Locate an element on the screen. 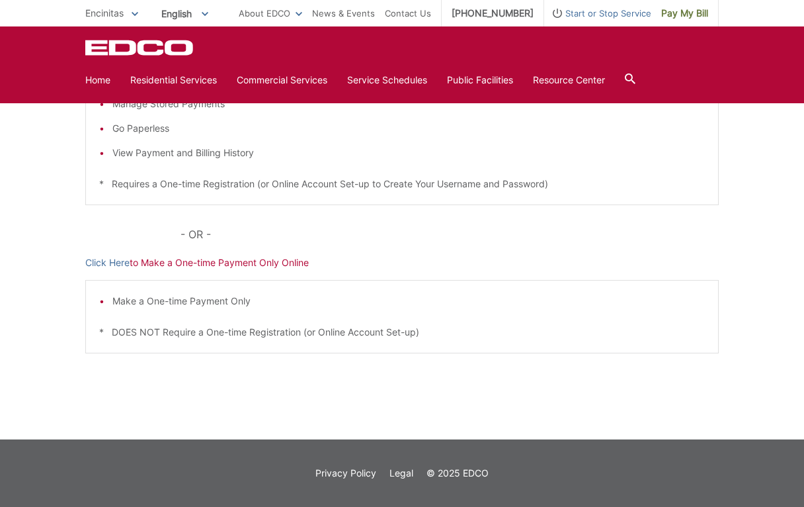 The width and height of the screenshot is (804, 507). li: View Payment and Billing History is located at coordinates (409, 153).